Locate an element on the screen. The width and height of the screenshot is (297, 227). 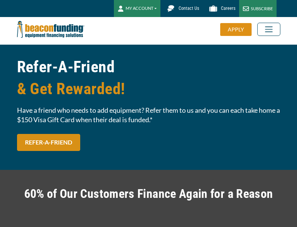
img: Beacon Funding chat is located at coordinates (171, 8).